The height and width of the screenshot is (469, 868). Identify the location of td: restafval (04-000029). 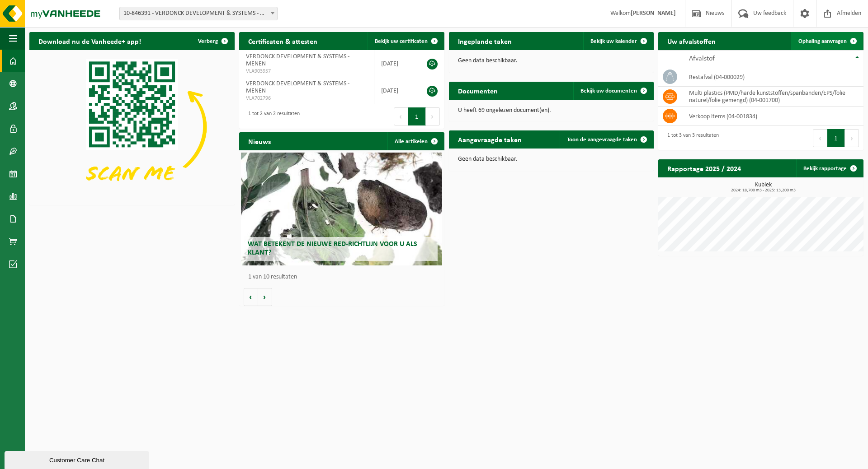
(772, 77).